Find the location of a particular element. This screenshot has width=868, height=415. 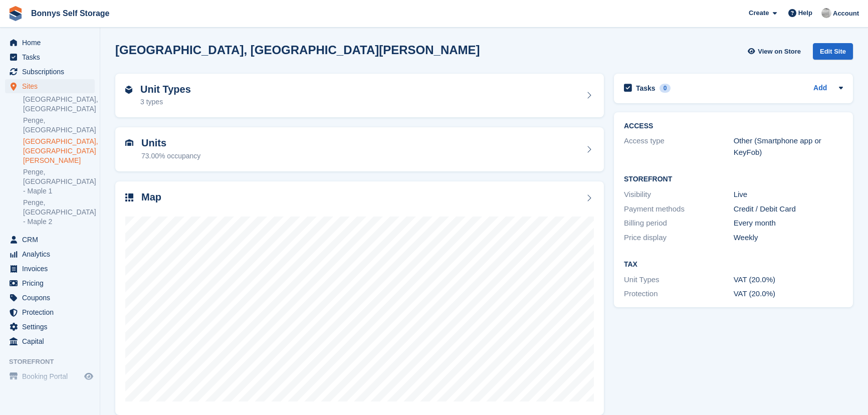

img: map-icn-33ee37083ee616e46c38cad1a60f524a97daa1e2b2c8c0bc3eb3415660979fc1.svg is located at coordinates (130, 198).